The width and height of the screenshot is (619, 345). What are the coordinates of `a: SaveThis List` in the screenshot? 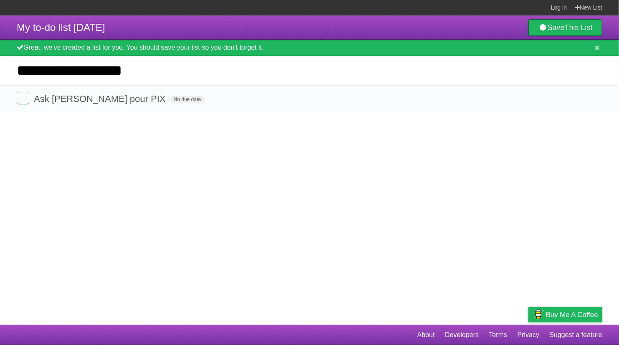 It's located at (565, 28).